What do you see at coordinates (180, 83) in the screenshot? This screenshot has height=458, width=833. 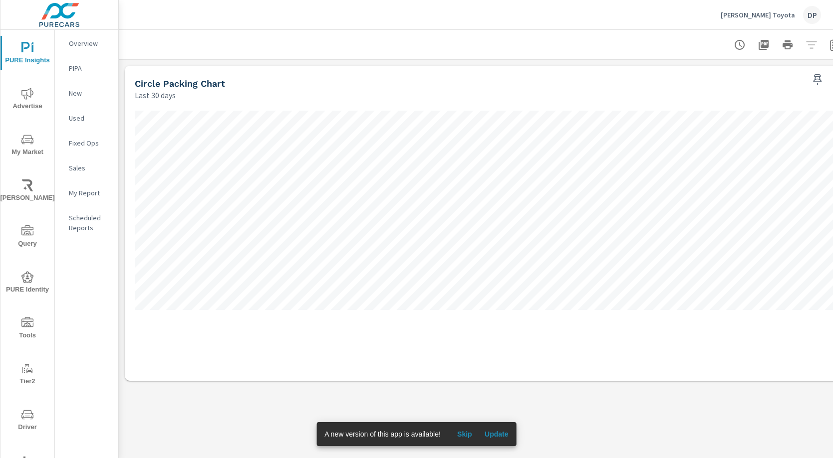 I see `h5: Circle Packing Chart` at bounding box center [180, 83].